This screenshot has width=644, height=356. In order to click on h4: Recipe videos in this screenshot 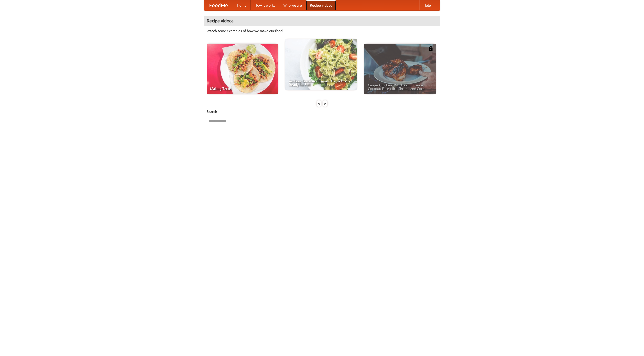, I will do `click(322, 21)`.